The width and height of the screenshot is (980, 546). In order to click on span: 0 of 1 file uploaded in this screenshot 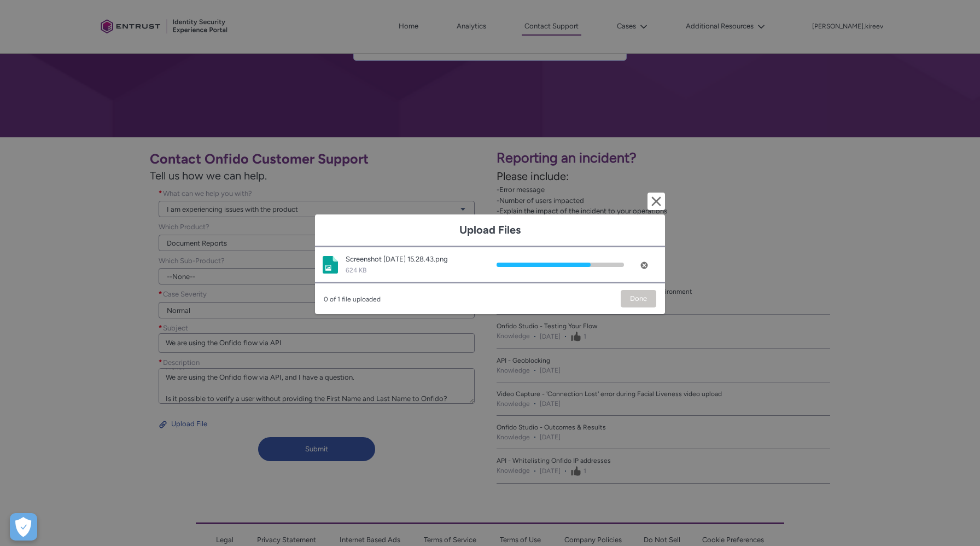, I will do `click(352, 297)`.